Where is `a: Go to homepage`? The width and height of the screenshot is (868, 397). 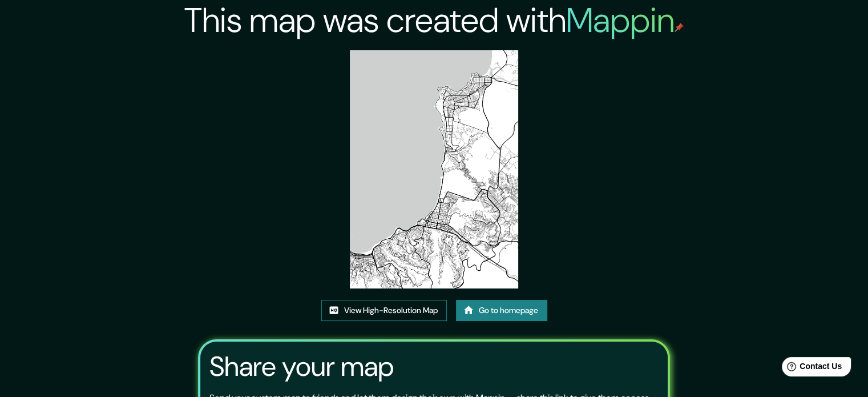
a: Go to homepage is located at coordinates (502, 310).